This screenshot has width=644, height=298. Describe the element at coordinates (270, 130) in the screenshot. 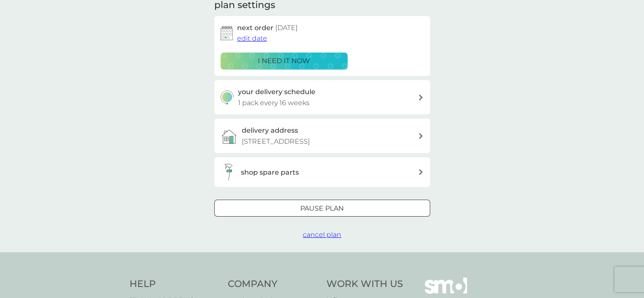

I see `h3: delivery address` at that location.